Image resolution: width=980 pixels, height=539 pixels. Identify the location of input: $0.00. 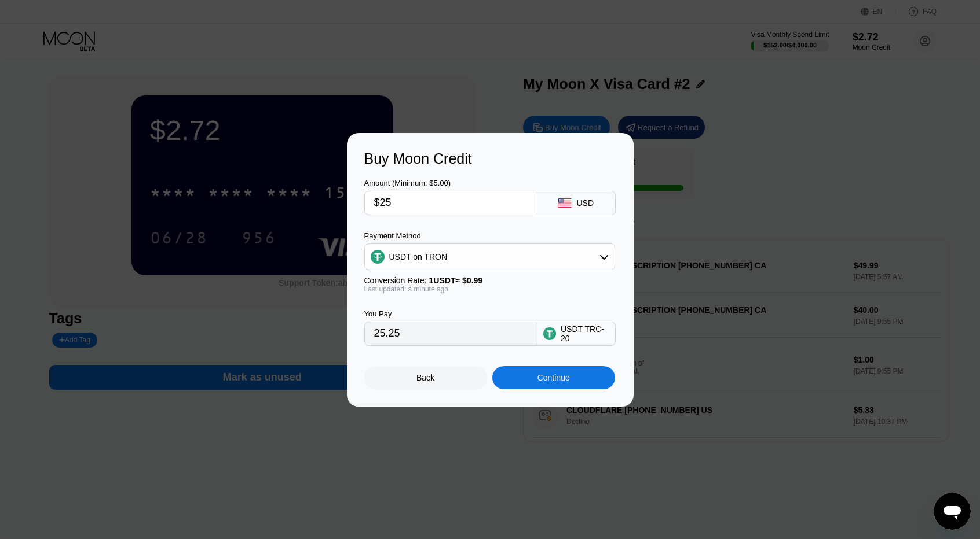
(450, 203).